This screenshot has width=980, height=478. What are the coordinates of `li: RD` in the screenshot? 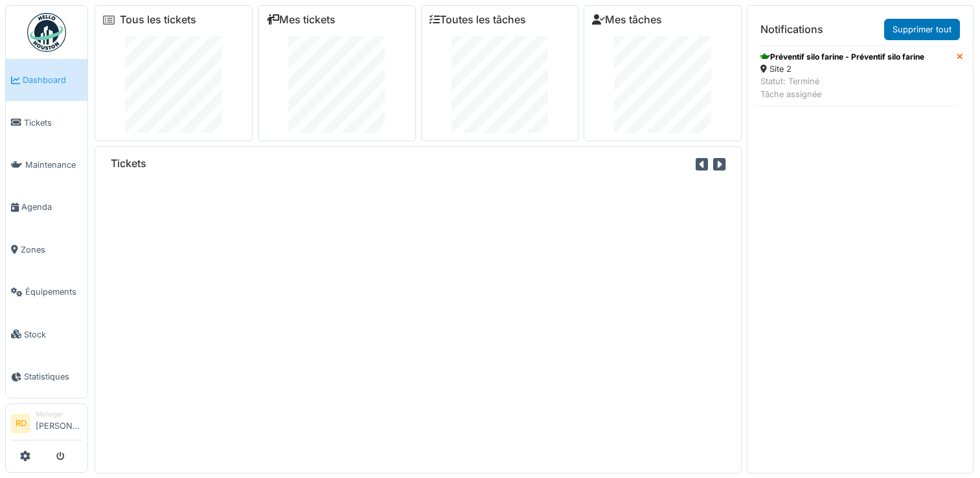 It's located at (21, 423).